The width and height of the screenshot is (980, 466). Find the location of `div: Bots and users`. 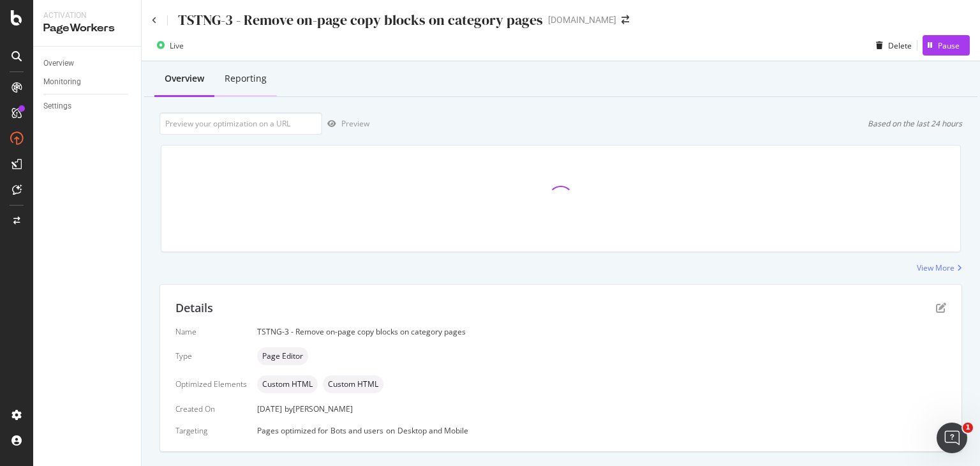

div: Bots and users is located at coordinates (357, 431).